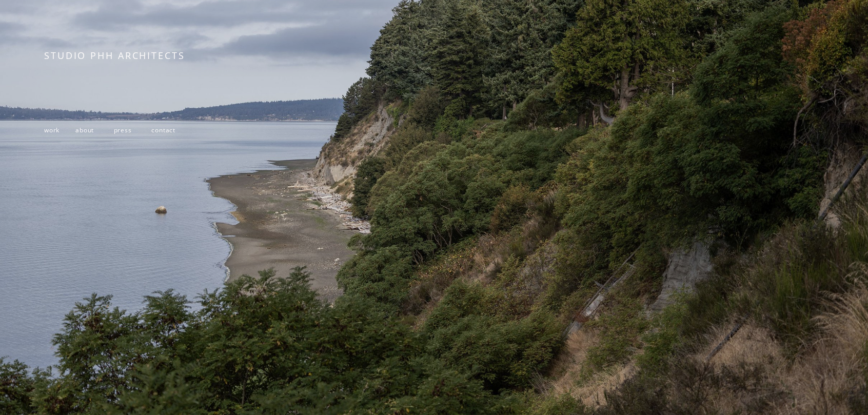  I want to click on a: work, so click(52, 130).